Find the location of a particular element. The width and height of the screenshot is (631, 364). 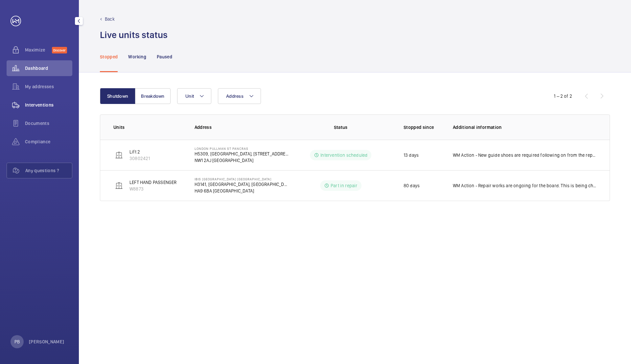

p: LEFT HAND PASSENGER is located at coordinates (153, 182).